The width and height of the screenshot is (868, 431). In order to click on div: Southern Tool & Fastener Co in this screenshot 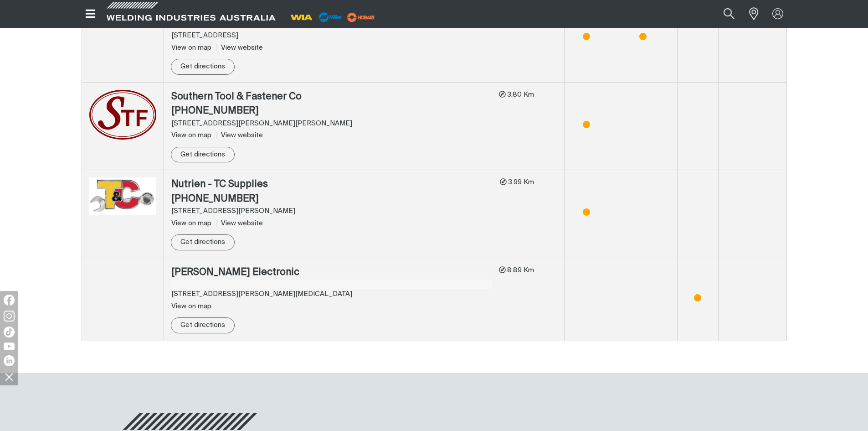, I will do `click(331, 97)`.